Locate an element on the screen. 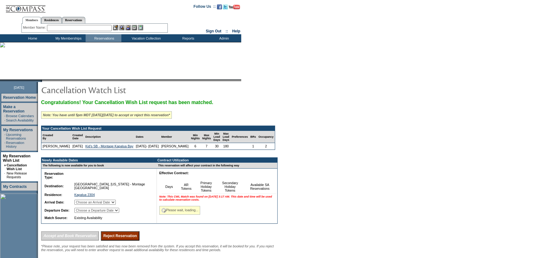 Image resolution: width=539 pixels, height=258 pixels. td: 7 is located at coordinates (207, 146).